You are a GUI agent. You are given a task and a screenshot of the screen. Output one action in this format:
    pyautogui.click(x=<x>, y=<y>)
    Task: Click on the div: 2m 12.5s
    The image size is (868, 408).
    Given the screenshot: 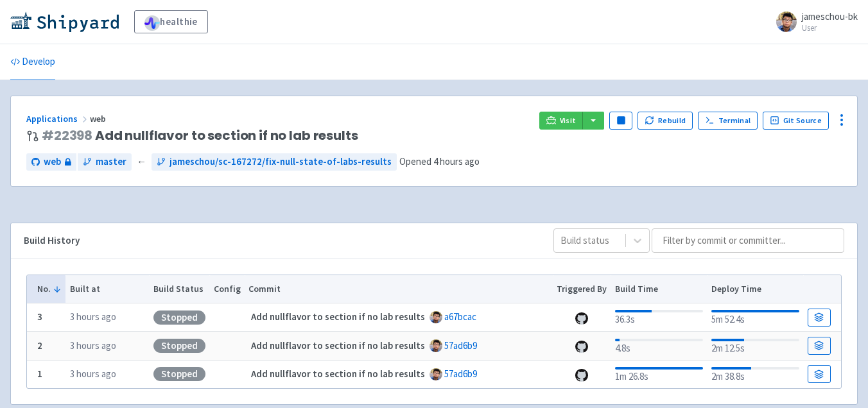 What is the action you would take?
    pyautogui.click(x=755, y=346)
    